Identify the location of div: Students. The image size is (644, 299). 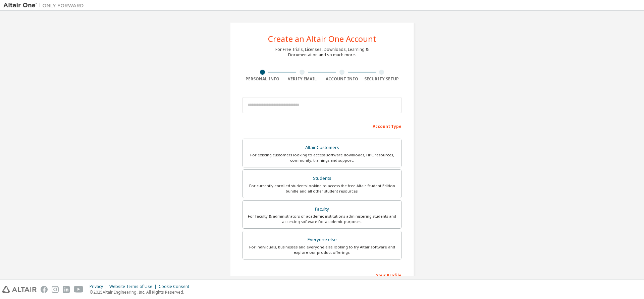
(322, 178).